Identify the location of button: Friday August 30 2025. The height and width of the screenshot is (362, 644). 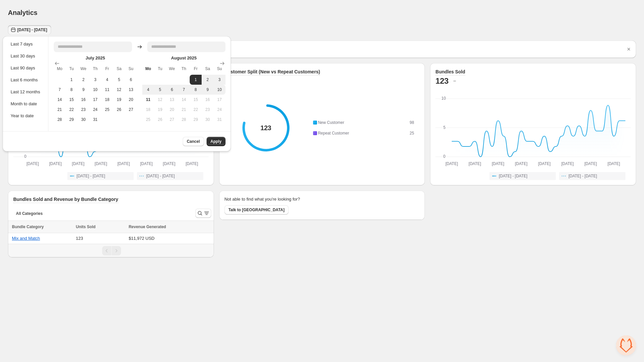
(207, 119).